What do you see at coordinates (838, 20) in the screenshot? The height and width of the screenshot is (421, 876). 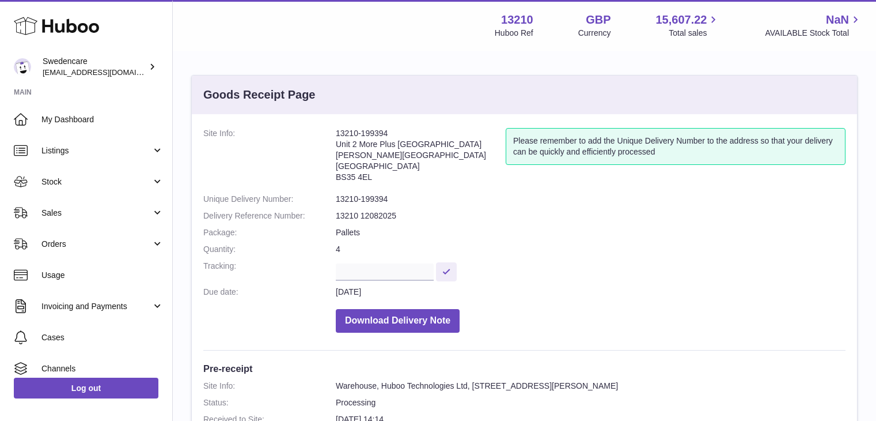 I see `span: NaN` at bounding box center [838, 20].